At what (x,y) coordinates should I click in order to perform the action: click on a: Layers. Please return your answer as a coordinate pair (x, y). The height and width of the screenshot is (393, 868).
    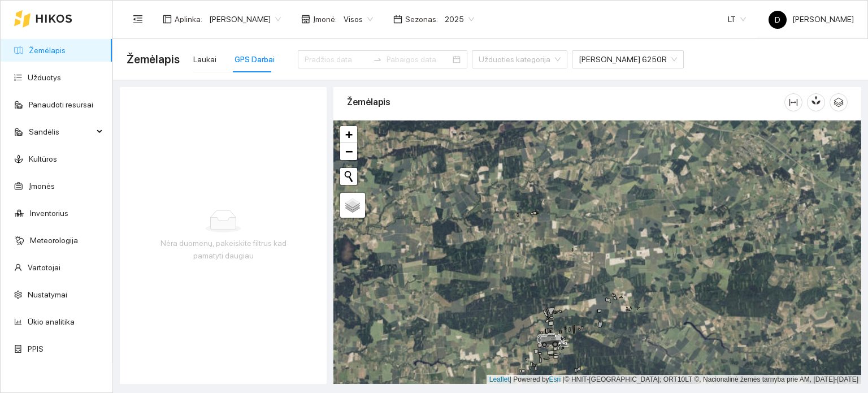
    Looking at the image, I should click on (353, 205).